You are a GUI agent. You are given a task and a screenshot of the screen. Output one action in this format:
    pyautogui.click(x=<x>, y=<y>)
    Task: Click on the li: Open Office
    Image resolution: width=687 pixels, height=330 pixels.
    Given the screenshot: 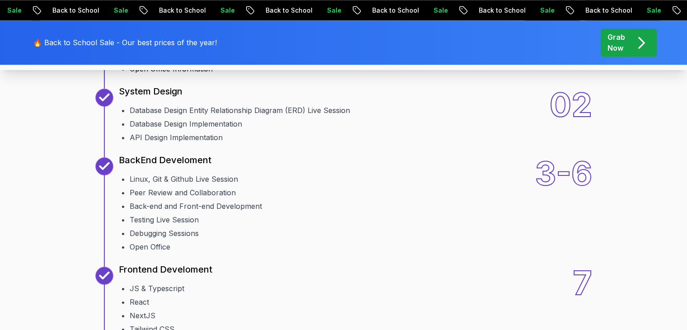 What is the action you would take?
    pyautogui.click(x=196, y=247)
    